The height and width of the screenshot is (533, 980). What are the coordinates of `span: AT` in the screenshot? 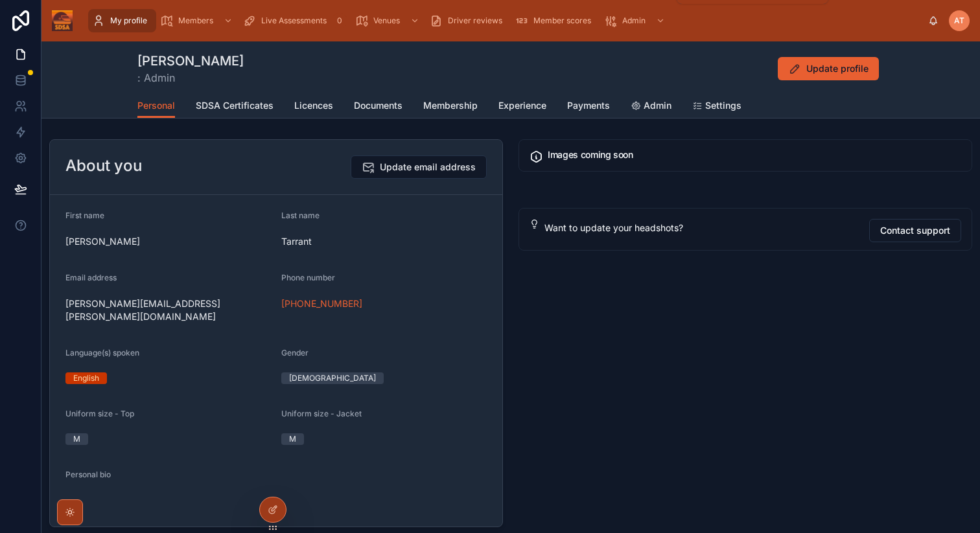 It's located at (959, 21).